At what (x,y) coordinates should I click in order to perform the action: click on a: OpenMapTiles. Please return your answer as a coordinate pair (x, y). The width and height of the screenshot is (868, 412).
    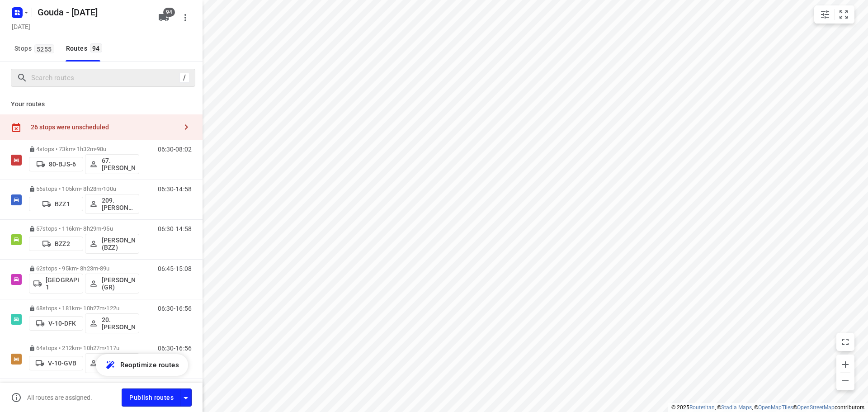
    Looking at the image, I should click on (775, 407).